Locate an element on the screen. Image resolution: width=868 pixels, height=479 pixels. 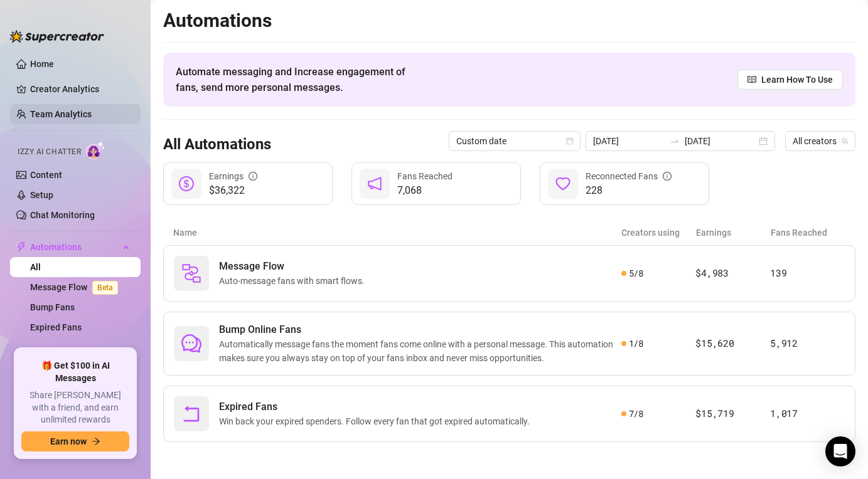
span: notification is located at coordinates (374, 184).